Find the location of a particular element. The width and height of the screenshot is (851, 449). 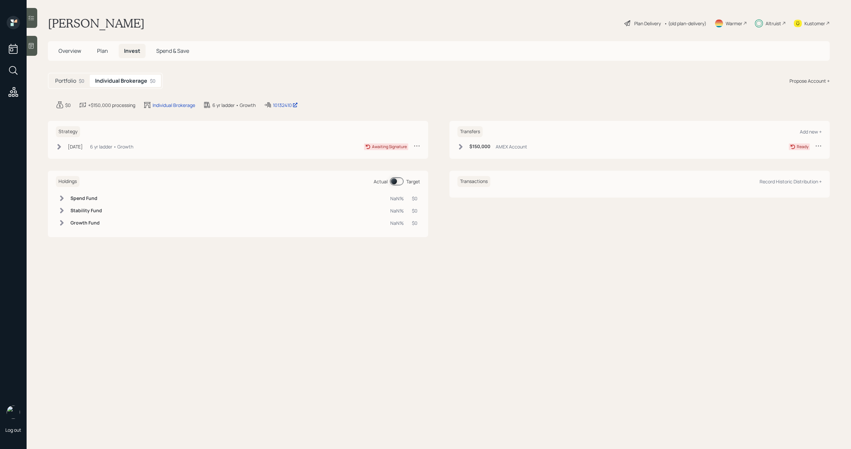

h6: Transactions is located at coordinates (474, 182).